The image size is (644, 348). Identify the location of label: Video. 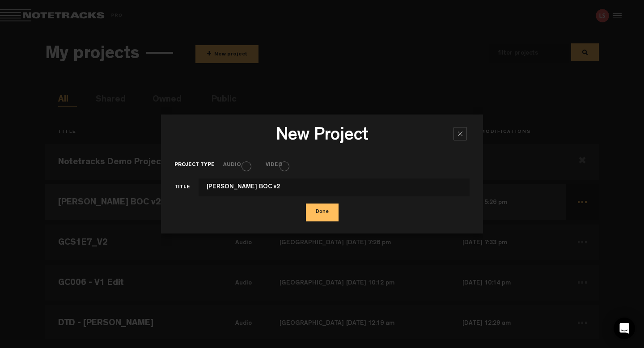
(278, 165).